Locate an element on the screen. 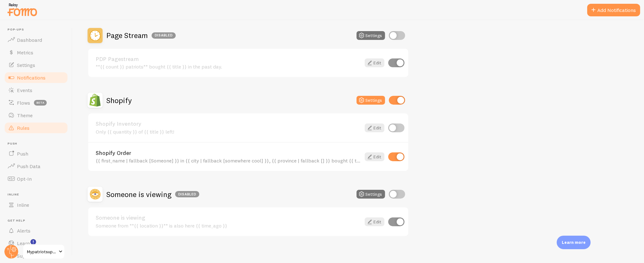 The image size is (644, 263). div: Only {{ quantity }} of {{ title }} left! is located at coordinates (228, 132).